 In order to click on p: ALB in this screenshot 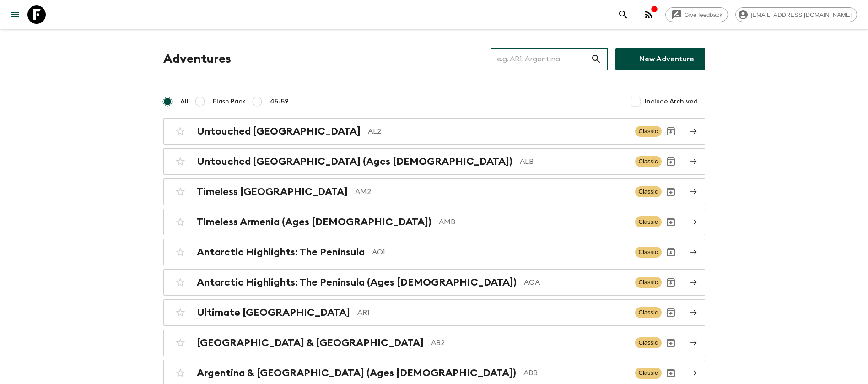, I will do `click(573, 162)`.